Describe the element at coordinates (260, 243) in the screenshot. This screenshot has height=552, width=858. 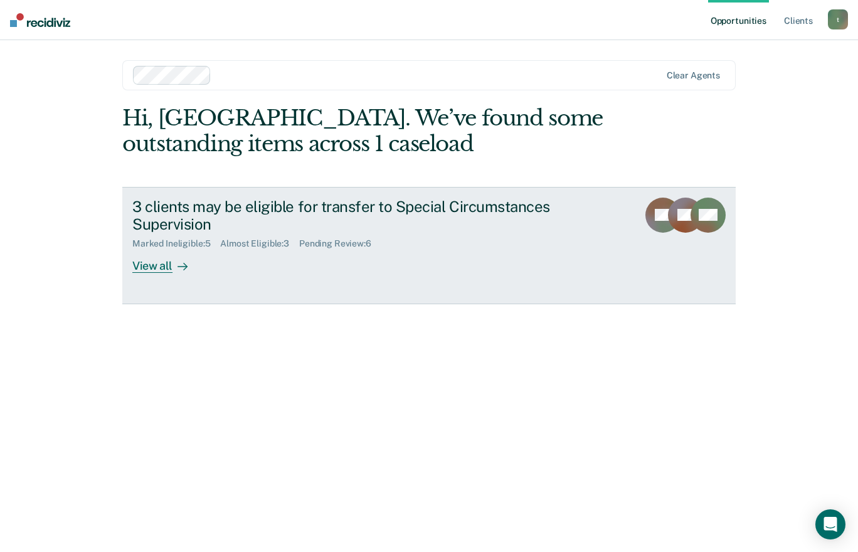
I see `div: Almost Eligible : 3` at that location.